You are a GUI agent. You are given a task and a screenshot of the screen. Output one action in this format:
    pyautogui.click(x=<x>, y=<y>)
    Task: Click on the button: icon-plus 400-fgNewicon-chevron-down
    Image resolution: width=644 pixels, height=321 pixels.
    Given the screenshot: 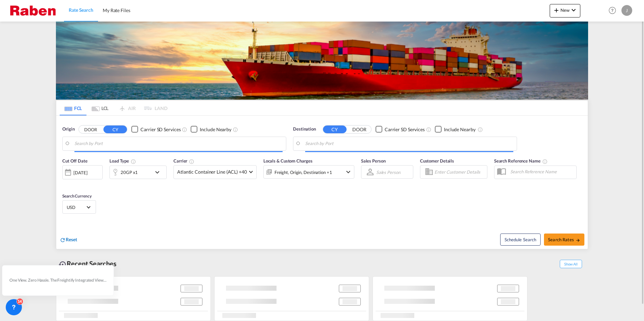 What is the action you would take?
    pyautogui.click(x=565, y=11)
    